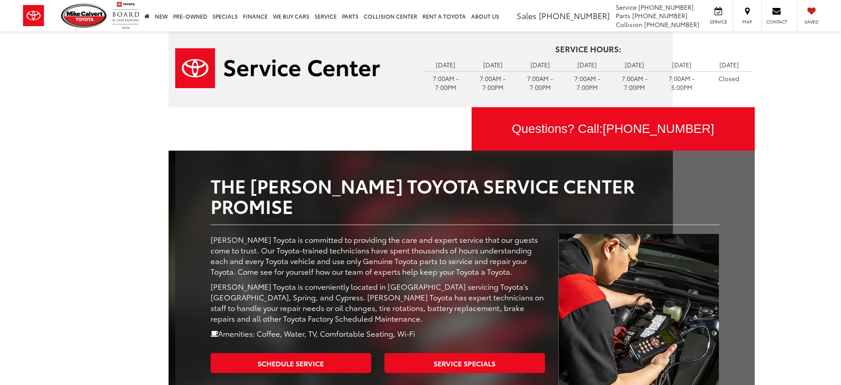 This screenshot has width=841, height=385. What do you see at coordinates (777, 22) in the screenshot?
I see `span: Contact` at bounding box center [777, 22].